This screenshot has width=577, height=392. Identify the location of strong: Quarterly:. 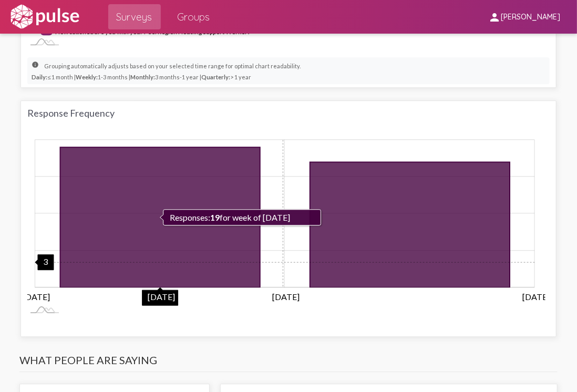
(216, 76).